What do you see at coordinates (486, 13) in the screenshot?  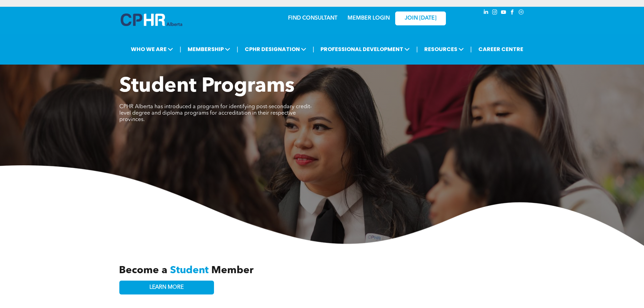 I see `a: linkedin` at bounding box center [486, 13].